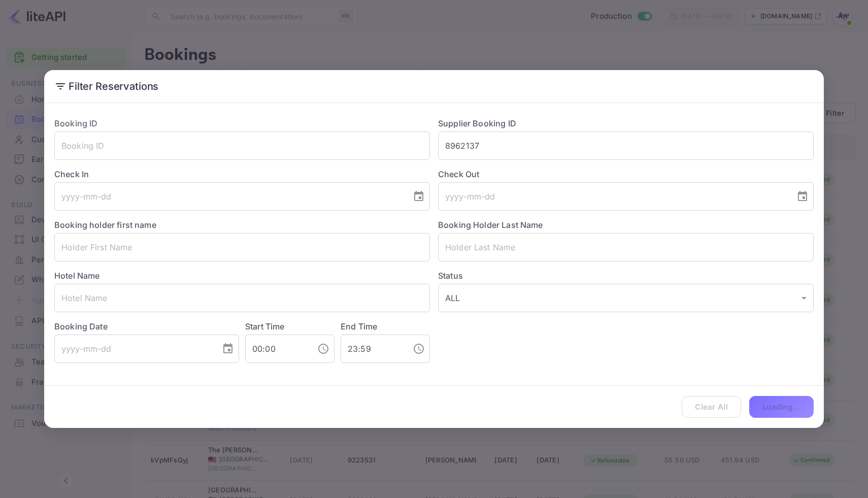 The image size is (868, 498). What do you see at coordinates (146, 327) in the screenshot?
I see `label: Booking Date` at bounding box center [146, 327].